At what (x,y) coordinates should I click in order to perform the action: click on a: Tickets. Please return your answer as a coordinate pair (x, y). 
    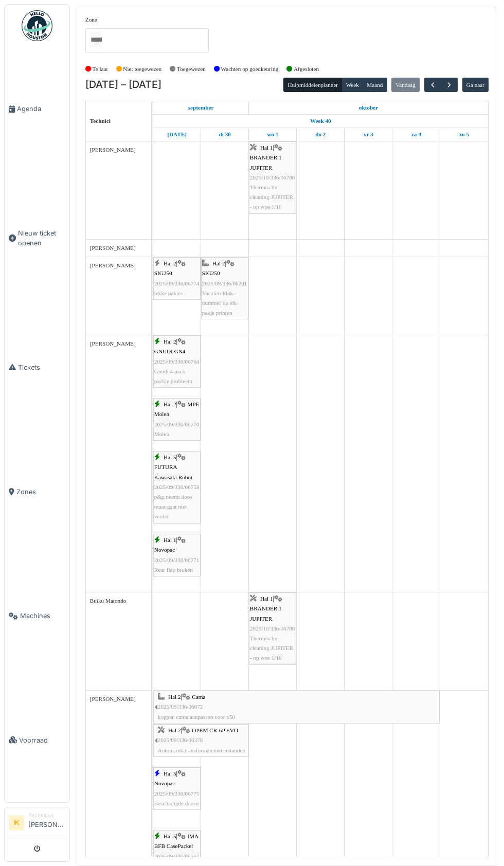
    Looking at the image, I should click on (37, 368).